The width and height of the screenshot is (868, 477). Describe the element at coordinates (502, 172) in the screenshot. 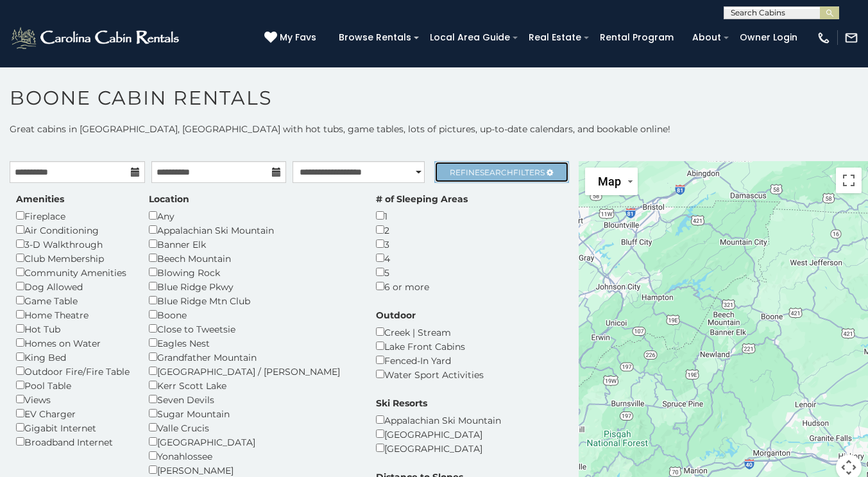

I see `a: RefineSearchFilters` at that location.